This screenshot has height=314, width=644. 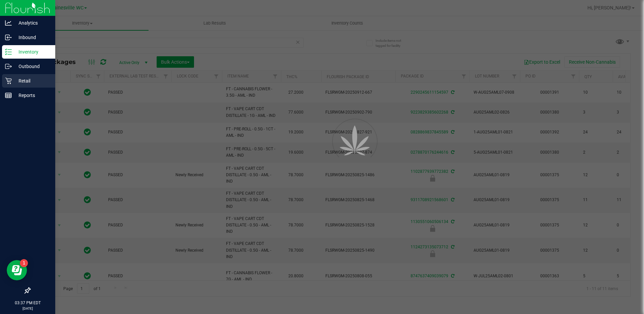 What do you see at coordinates (8, 52) in the screenshot?
I see `inline-svg: Inventory` at bounding box center [8, 52].